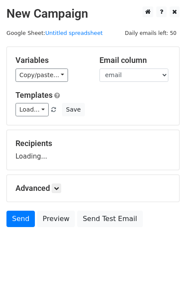  Describe the element at coordinates (56, 219) in the screenshot. I see `a: Preview` at that location.